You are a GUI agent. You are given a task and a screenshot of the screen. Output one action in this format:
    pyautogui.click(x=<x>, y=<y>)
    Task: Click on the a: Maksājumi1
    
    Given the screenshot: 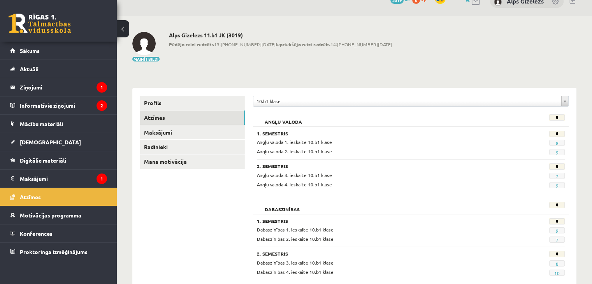 What is the action you would take?
    pyautogui.click(x=58, y=179)
    